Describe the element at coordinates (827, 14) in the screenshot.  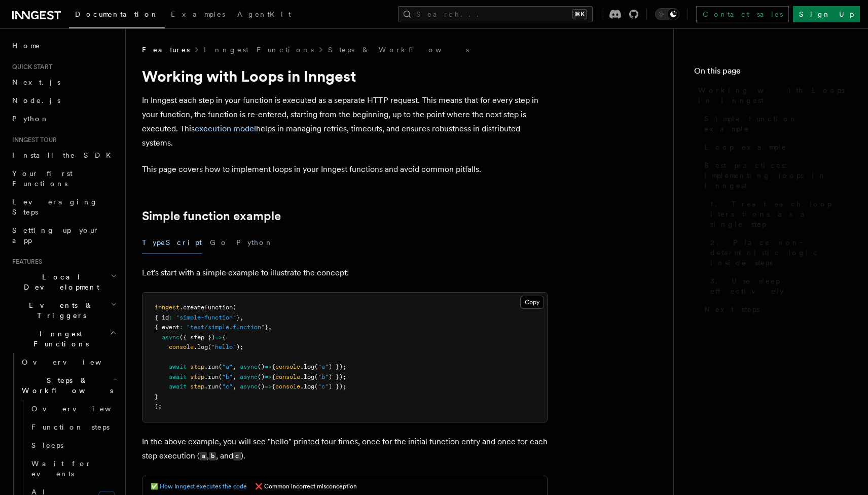
I see `a: Sign Up` at that location.